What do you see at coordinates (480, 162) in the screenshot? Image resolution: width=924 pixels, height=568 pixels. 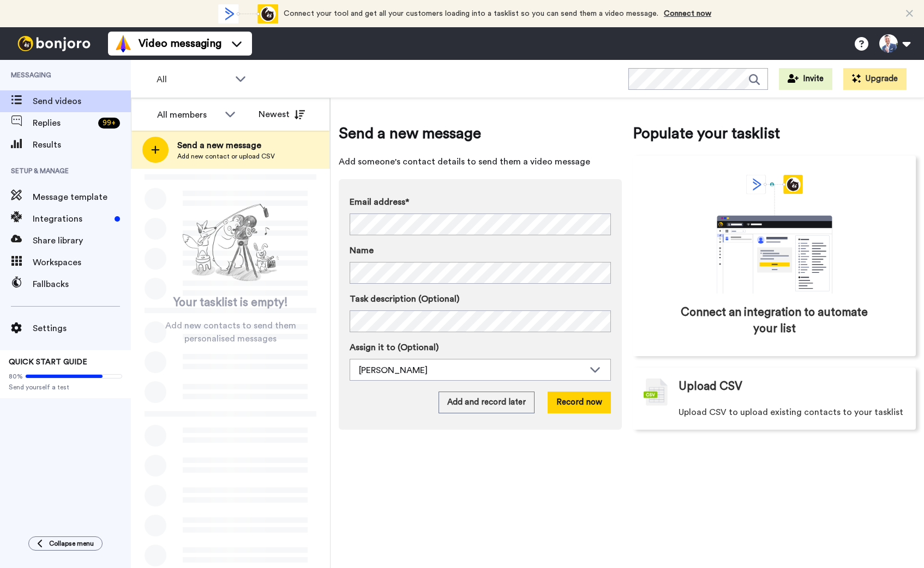 I see `span: Add someone's contact details to send them a video message` at bounding box center [480, 162].